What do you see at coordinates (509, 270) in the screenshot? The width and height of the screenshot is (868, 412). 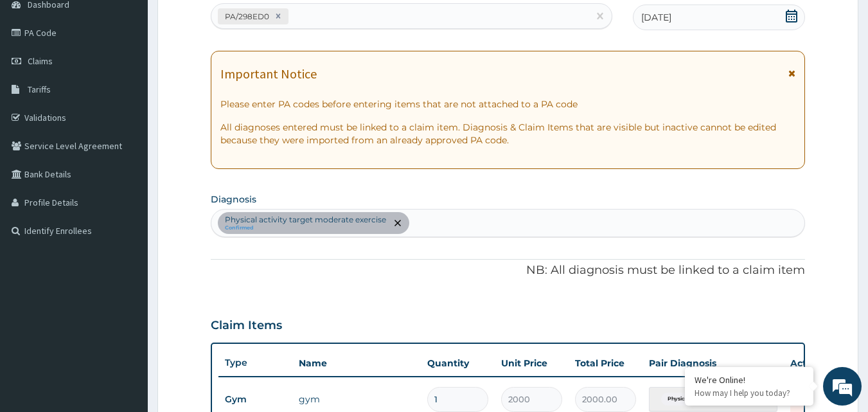 I see `p: NB: All diagnosis must be linked to a claim item` at bounding box center [509, 270].